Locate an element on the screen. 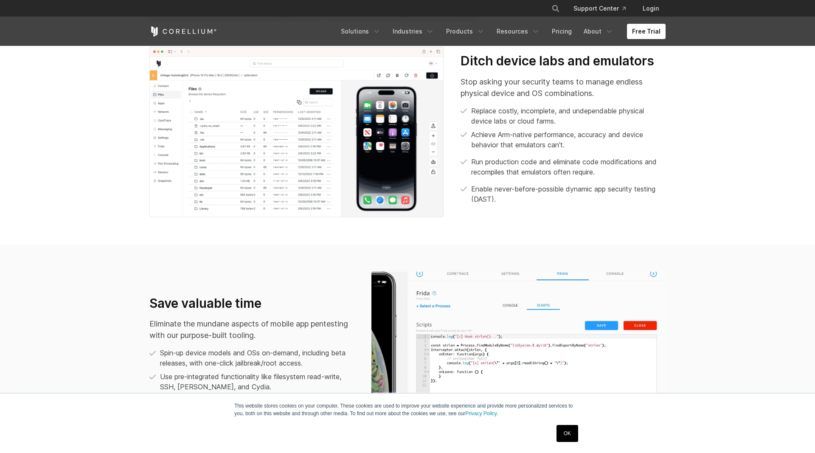 Image resolution: width=815 pixels, height=453 pixels. p: Enable never-before-possible dynamic app security testing (DAST). is located at coordinates (569, 194).